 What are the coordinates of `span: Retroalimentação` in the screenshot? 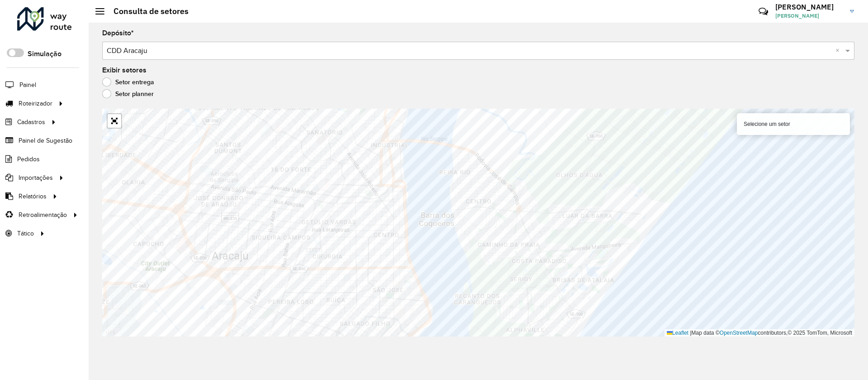 It's located at (43, 215).